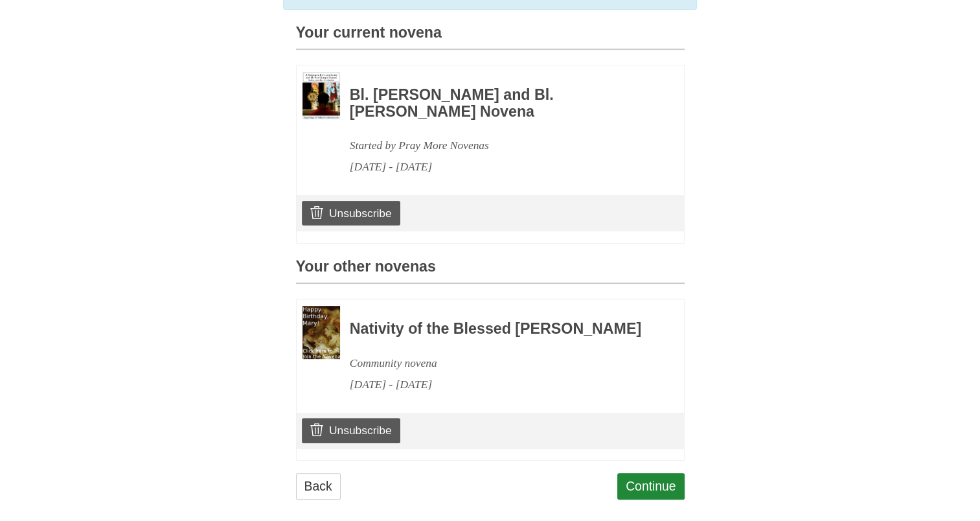 This screenshot has height=521, width=980. What do you see at coordinates (651, 486) in the screenshot?
I see `a: Continue` at bounding box center [651, 486].